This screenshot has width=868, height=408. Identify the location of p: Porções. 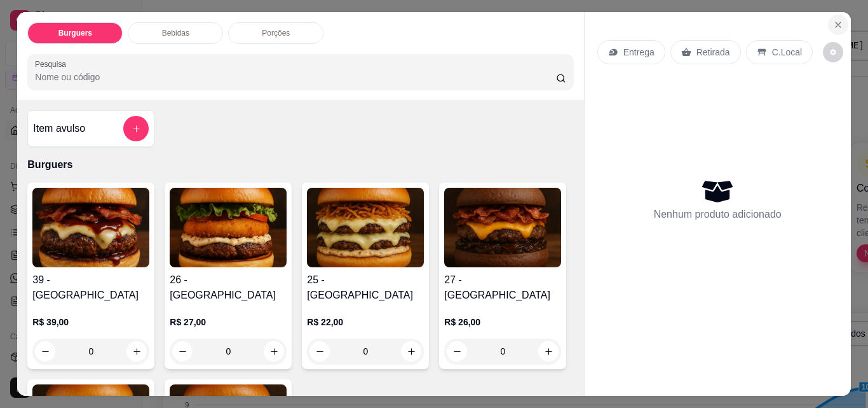
(275, 33).